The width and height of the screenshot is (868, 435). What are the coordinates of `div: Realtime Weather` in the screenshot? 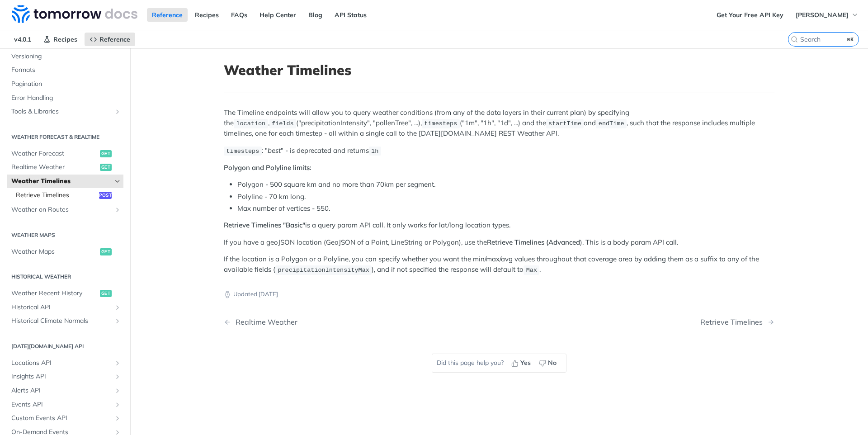 It's located at (264, 322).